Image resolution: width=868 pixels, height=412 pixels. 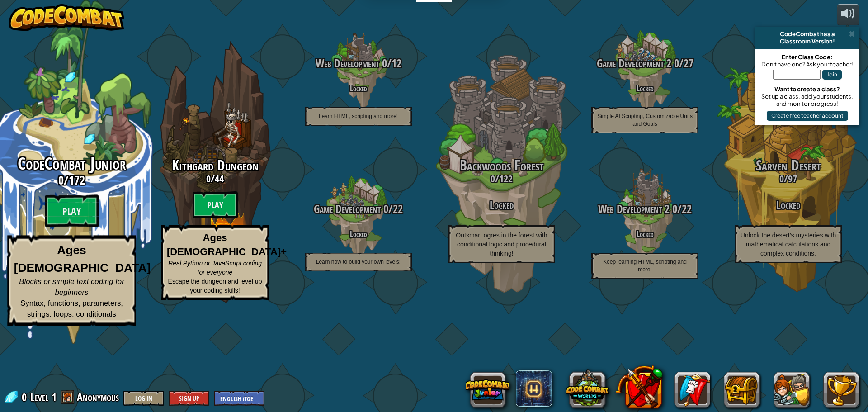 What do you see at coordinates (215, 268) in the screenshot?
I see `span: Real Python or JavaScript coding for everyone` at bounding box center [215, 268].